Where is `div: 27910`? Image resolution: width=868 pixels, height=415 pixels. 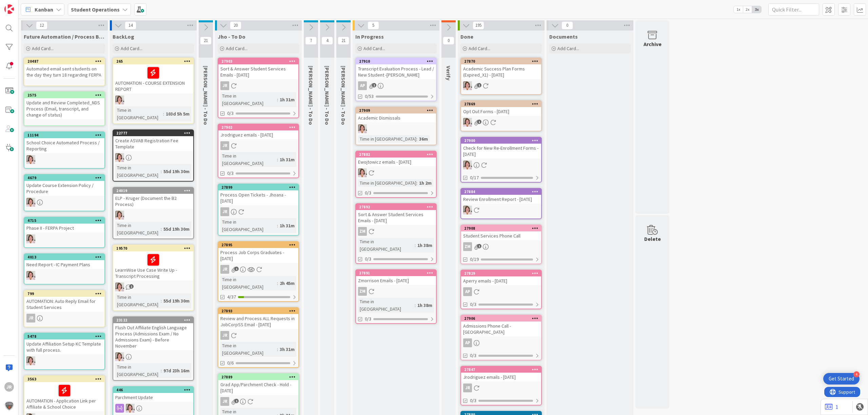
div: 27910 is located at coordinates (396, 61).